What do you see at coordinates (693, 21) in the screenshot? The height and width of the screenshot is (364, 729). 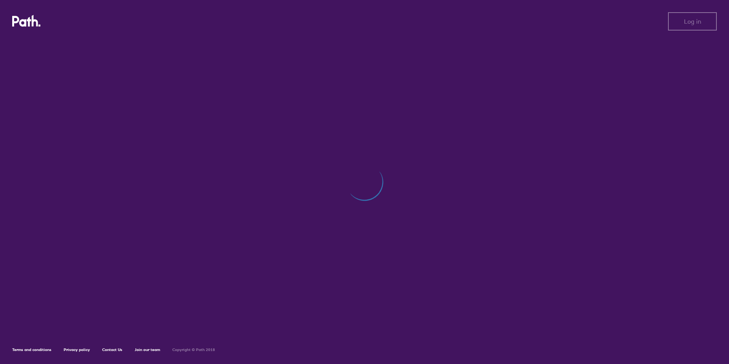 I see `button: Log in` at bounding box center [693, 21].